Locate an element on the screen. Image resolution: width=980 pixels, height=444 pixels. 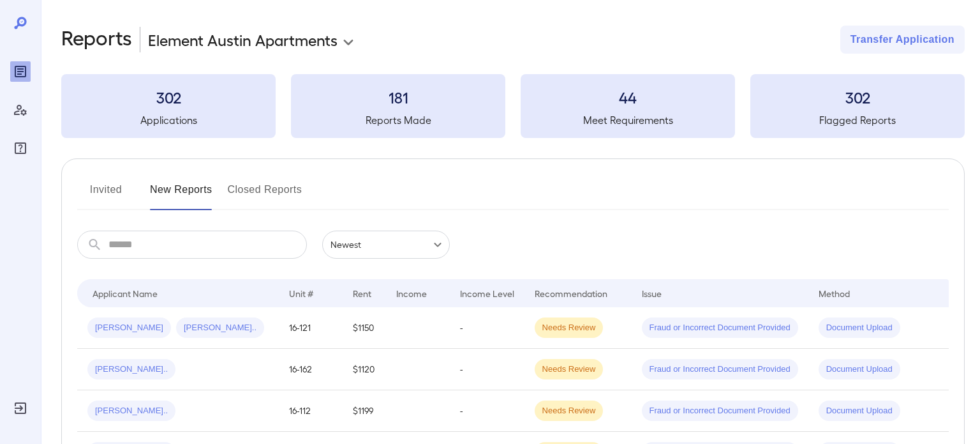
button: Transfer Application is located at coordinates (902, 39).